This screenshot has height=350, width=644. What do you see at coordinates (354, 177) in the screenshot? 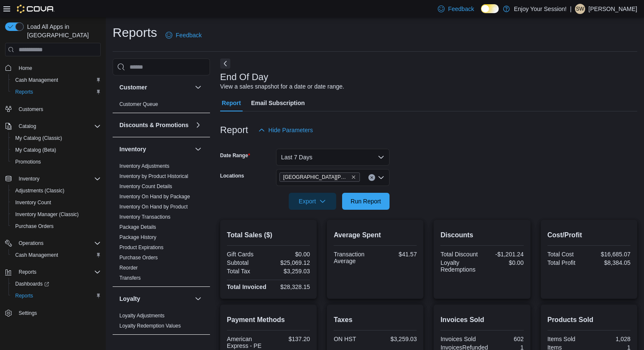
I see `button: Remove Sault Ste Marie - Hillside from selection in this group` at bounding box center [354, 177].